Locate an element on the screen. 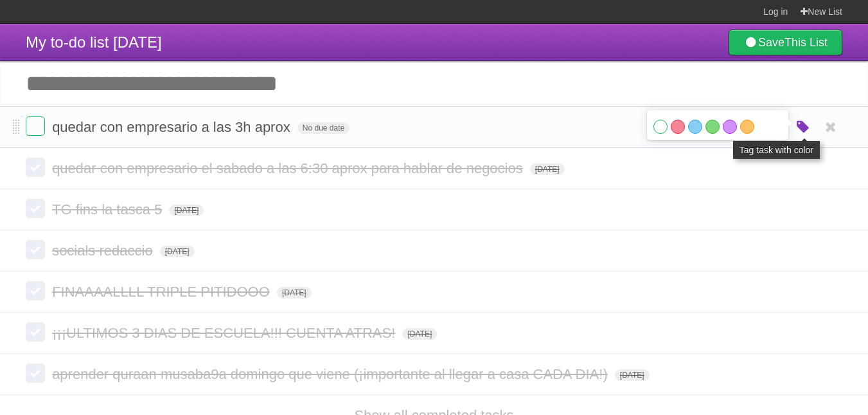  label: Orange is located at coordinates (747, 127).